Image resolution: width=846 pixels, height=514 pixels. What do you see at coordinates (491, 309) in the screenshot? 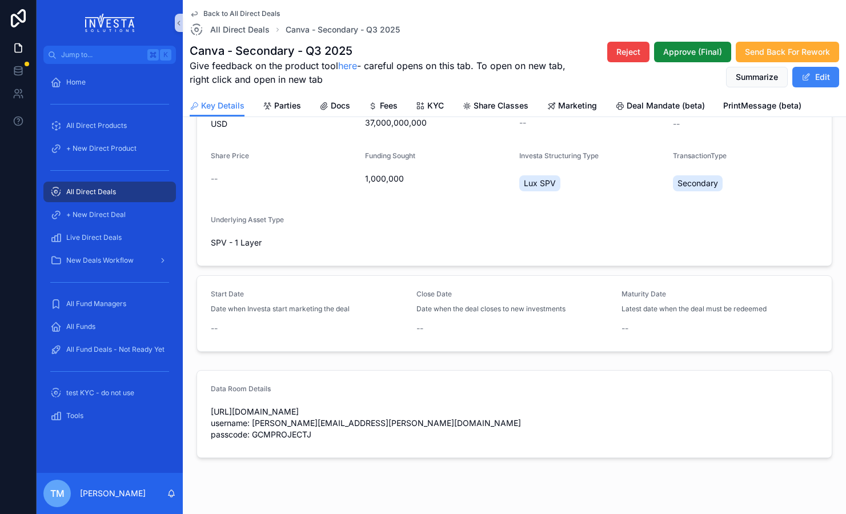
I see `span: Date when the deal closes to new investments` at bounding box center [491, 309].